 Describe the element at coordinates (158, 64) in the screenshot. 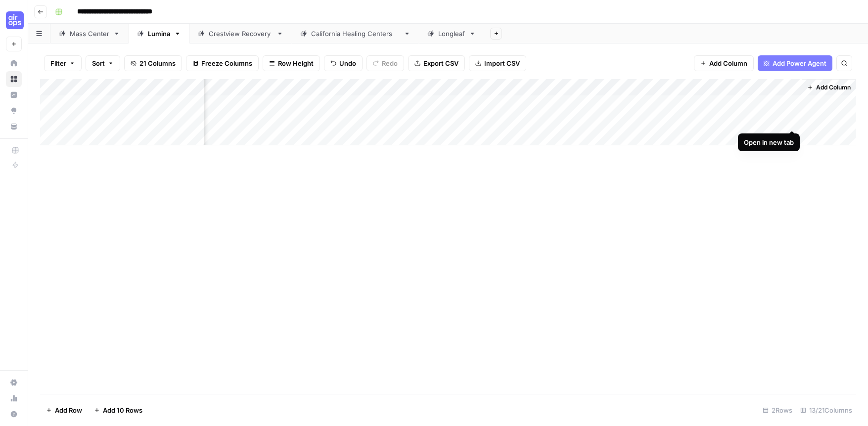

I see `span: 21 Columns` at that location.